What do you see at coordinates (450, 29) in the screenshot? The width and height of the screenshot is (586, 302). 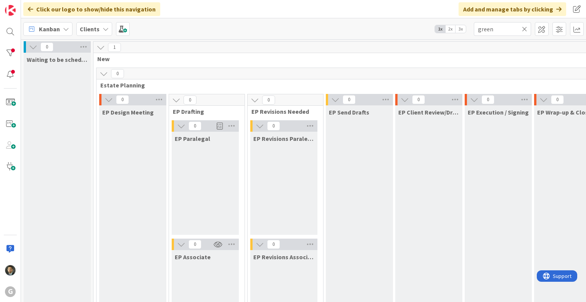 I see `span: 2x` at bounding box center [450, 29].